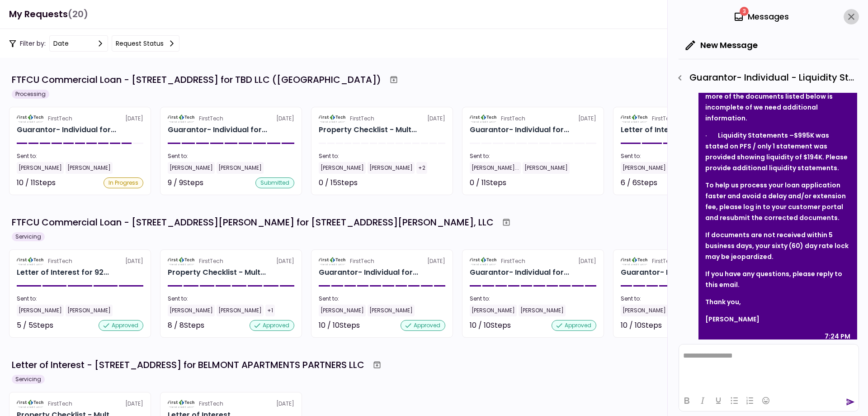 This screenshot has height=416, width=868. Describe the element at coordinates (368, 273) in the screenshot. I see `div: Guarantor- Individual for 924 GORDON SMITH, LLC Brad Gillespie` at that location.